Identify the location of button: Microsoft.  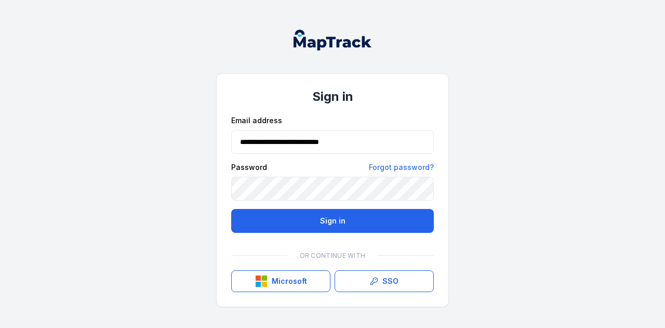
(280, 281).